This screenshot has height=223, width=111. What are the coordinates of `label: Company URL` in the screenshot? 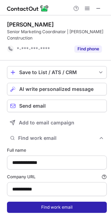 It's located at (57, 177).